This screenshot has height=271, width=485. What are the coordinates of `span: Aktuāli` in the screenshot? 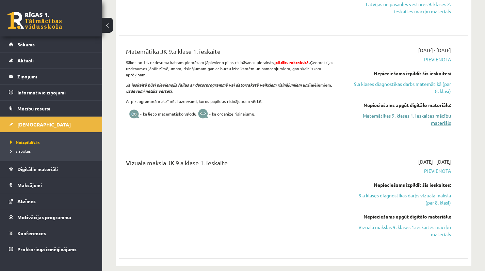 It's located at (26, 60).